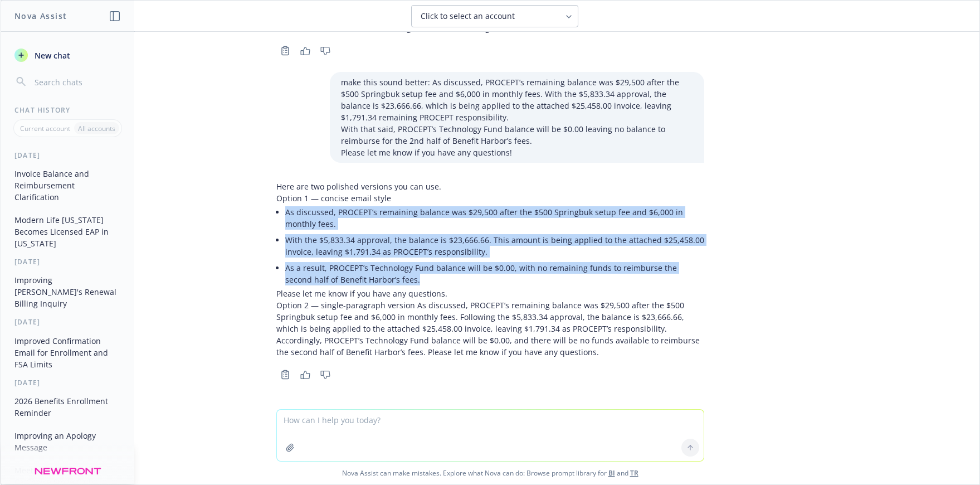 The width and height of the screenshot is (980, 485). Describe the element at coordinates (494, 16) in the screenshot. I see `button: Click to select an account` at that location.